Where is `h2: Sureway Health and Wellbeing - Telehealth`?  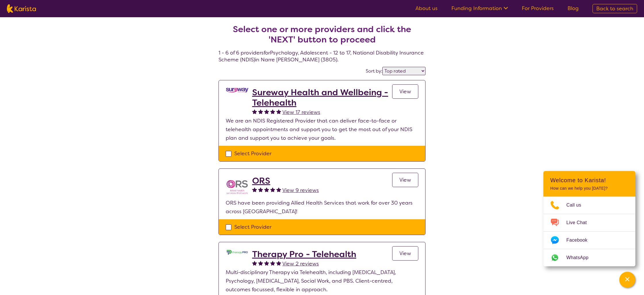
h2: Sureway Health and Wellbeing - Telehealth is located at coordinates (322, 98).